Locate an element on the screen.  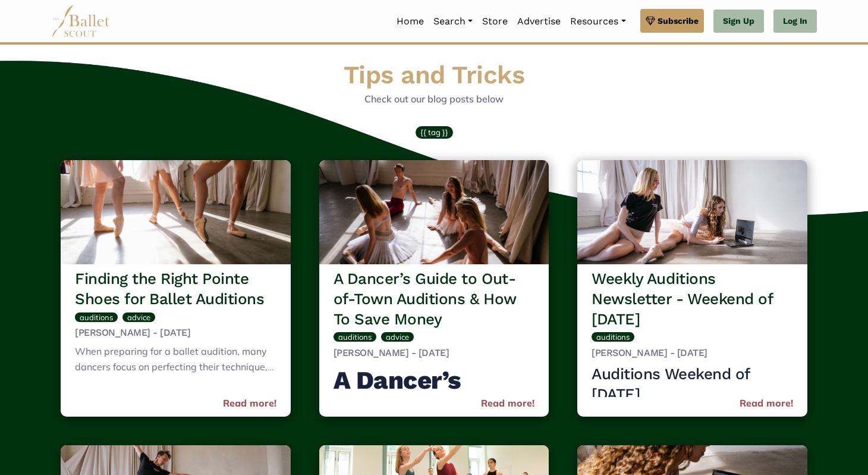
span: Subscribe is located at coordinates (678, 21).